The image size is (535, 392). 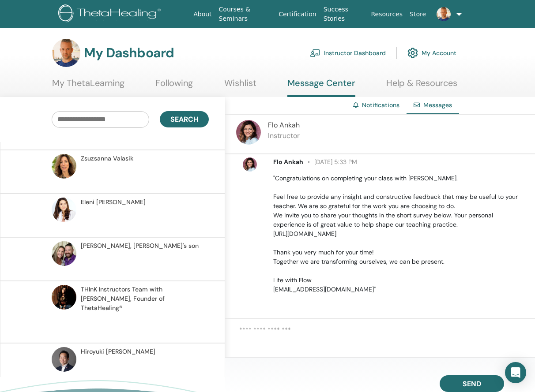 I want to click on a: Following, so click(x=174, y=86).